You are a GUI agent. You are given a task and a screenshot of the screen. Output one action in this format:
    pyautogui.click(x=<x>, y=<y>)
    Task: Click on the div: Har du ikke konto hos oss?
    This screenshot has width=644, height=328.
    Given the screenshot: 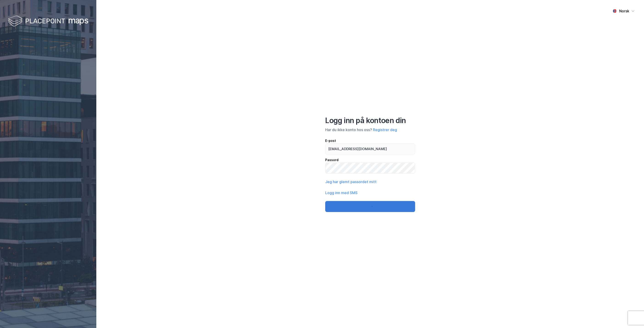 What is the action you would take?
    pyautogui.click(x=370, y=130)
    